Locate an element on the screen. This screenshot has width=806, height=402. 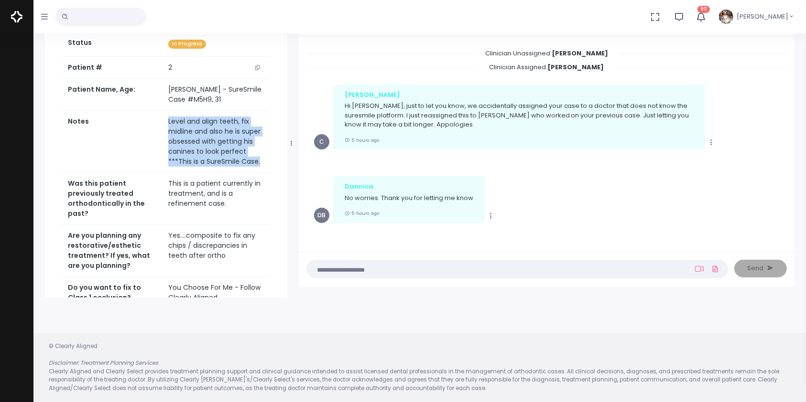
a: Logo Horizontal is located at coordinates (17, 17).